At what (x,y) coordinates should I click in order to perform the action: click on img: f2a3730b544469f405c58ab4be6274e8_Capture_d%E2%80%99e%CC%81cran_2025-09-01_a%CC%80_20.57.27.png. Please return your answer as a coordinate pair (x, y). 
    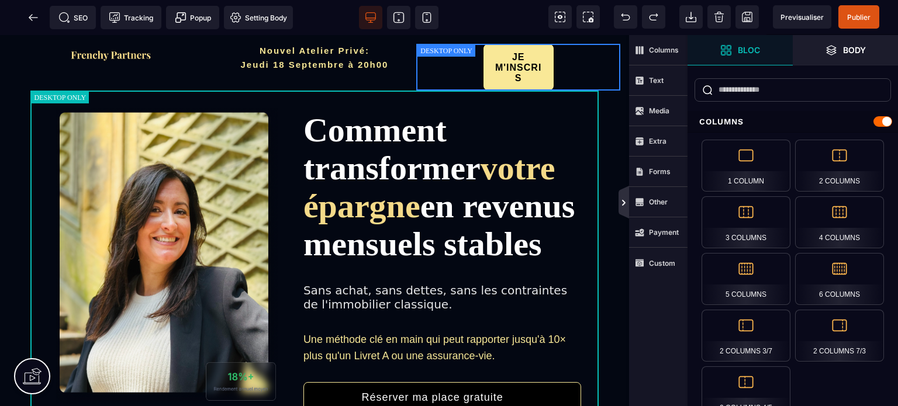
    Looking at the image, I should click on (110, 20).